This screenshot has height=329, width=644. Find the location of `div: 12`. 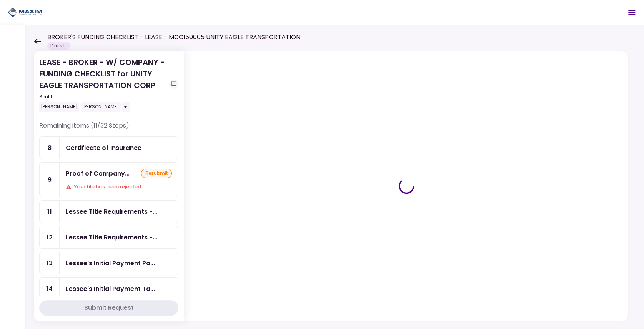

div: 12 is located at coordinates (50, 237).